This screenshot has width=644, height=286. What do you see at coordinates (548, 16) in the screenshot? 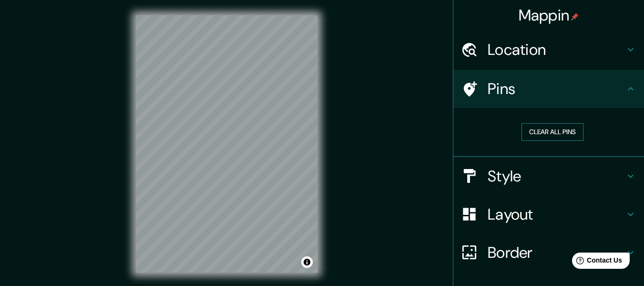
I see `h4: Mappin` at bounding box center [548, 16].